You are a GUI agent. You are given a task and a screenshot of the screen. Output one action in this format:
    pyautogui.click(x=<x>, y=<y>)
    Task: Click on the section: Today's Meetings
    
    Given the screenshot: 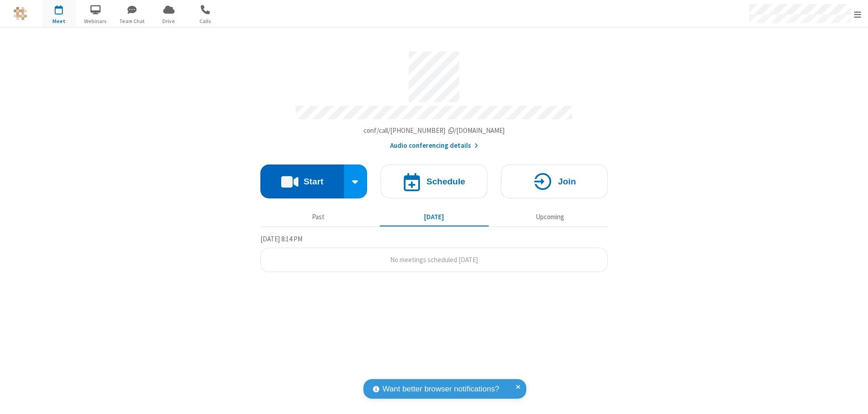 What is the action you would take?
    pyautogui.click(x=434, y=253)
    